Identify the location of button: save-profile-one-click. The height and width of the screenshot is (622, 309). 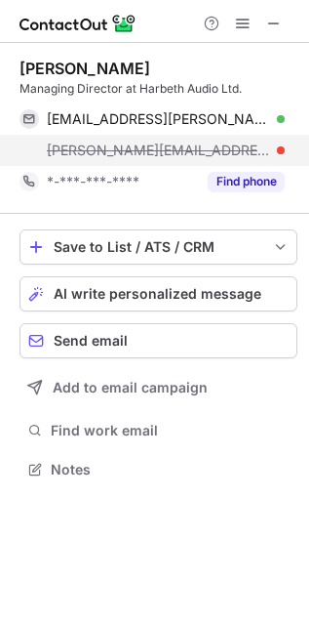
(158, 247).